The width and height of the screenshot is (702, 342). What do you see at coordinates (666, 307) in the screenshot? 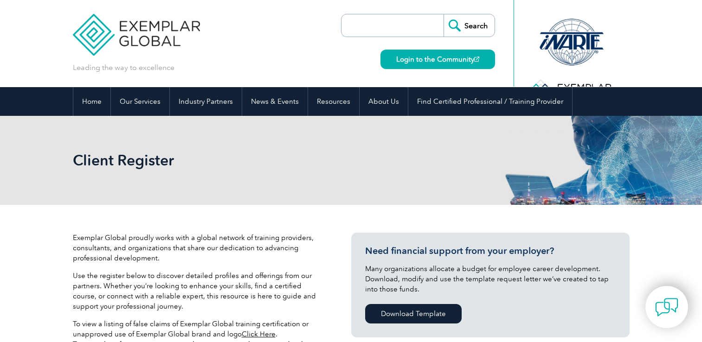
I see `img: contact-chat.png` at bounding box center [666, 307].